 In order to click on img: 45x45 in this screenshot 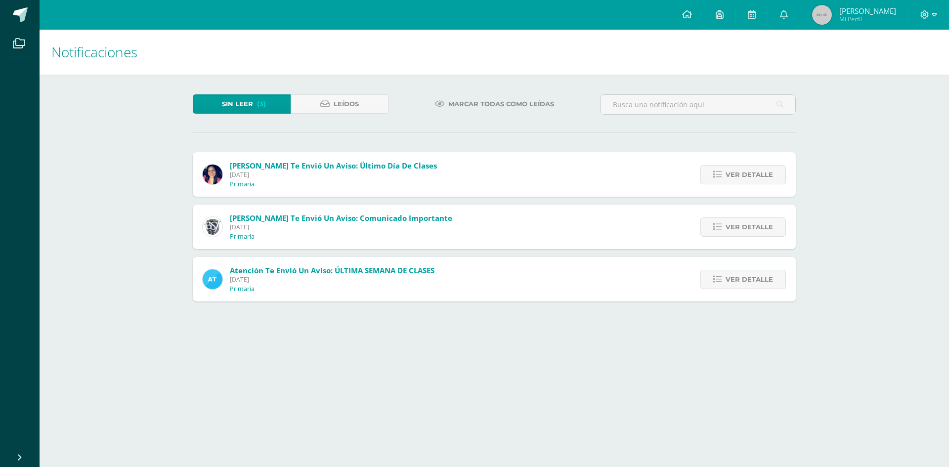, I will do `click(822, 15)`.